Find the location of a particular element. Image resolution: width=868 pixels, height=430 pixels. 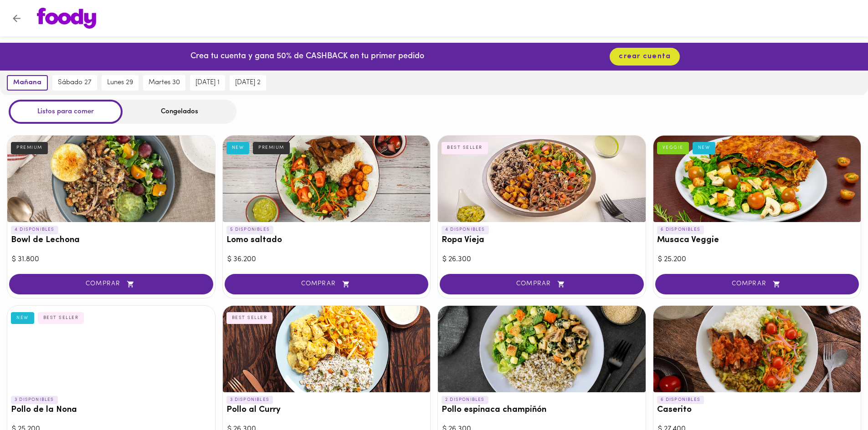

h3: Pollo al Curry is located at coordinates (327, 410).